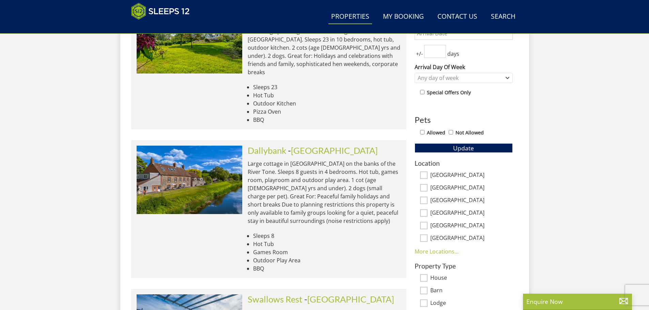 The image size is (649, 310). What do you see at coordinates (464, 78) in the screenshot?
I see `div: Combobox` at bounding box center [464, 78].